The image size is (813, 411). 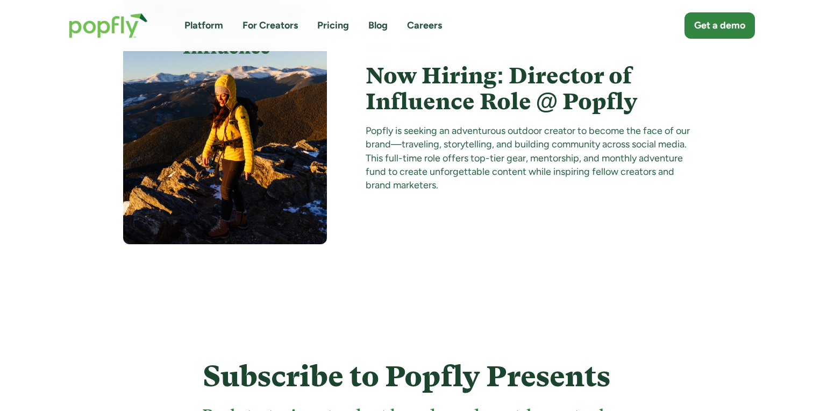 I want to click on h4: Subscribe to Popfly Presents, so click(x=407, y=376).